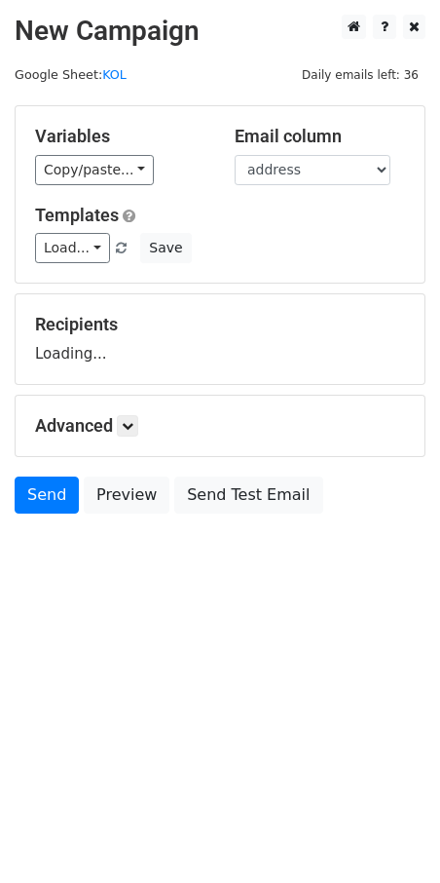 The height and width of the screenshot is (883, 440). I want to click on a: KOL, so click(114, 74).